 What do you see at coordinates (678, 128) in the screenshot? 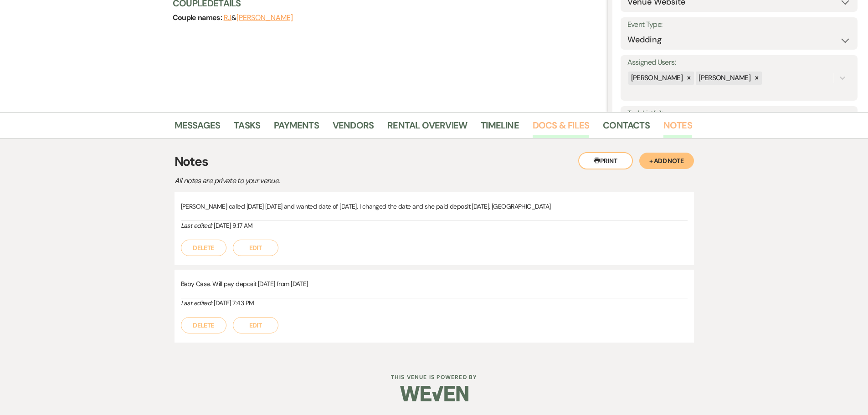
I see `a: Notes` at bounding box center [678, 128].